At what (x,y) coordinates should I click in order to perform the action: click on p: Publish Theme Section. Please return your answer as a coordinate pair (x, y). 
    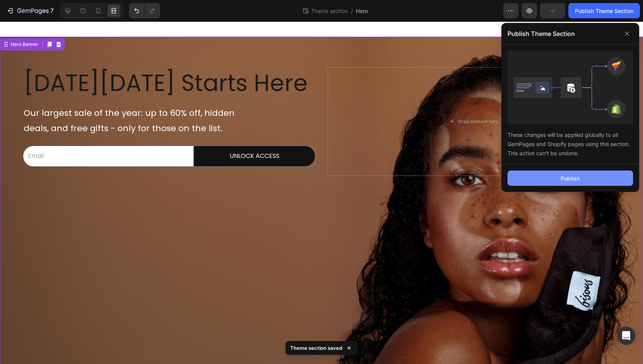
    Looking at the image, I should click on (541, 34).